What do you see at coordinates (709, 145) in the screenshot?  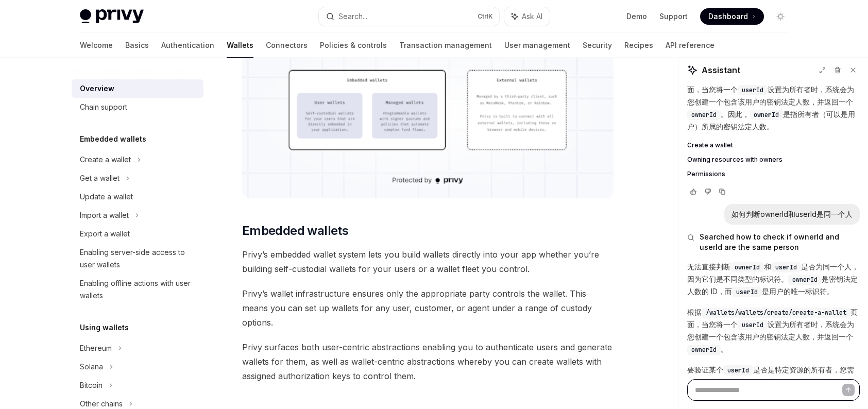 I see `span: Create a wallet` at bounding box center [709, 145].